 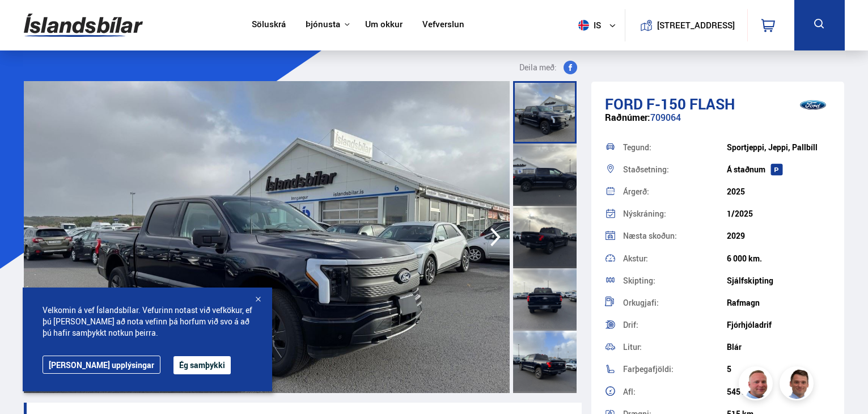 I want to click on div: 2029, so click(x=779, y=236).